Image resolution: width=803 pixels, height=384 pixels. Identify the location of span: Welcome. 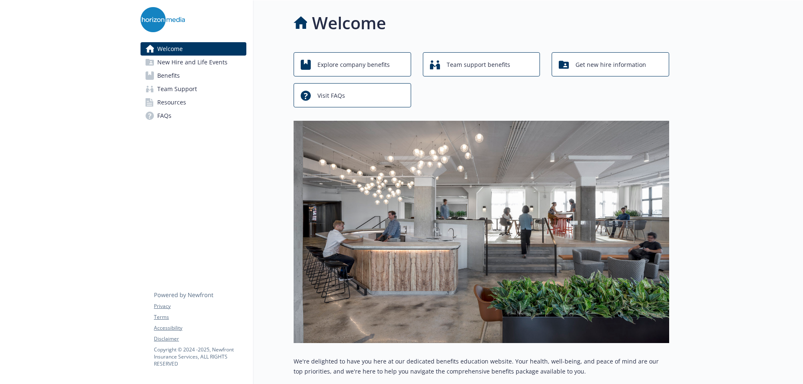
(170, 49).